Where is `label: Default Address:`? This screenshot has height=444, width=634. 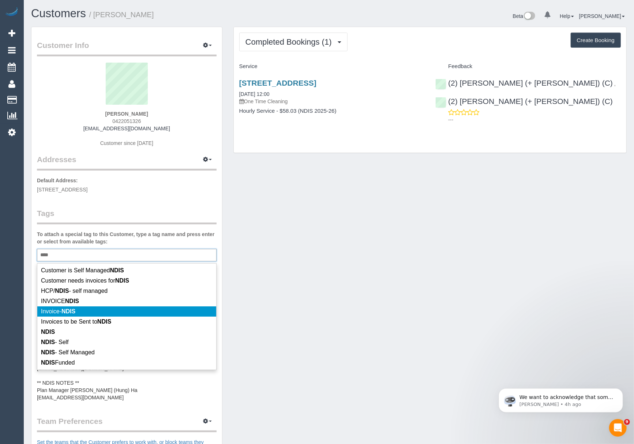 label: Default Address: is located at coordinates (57, 180).